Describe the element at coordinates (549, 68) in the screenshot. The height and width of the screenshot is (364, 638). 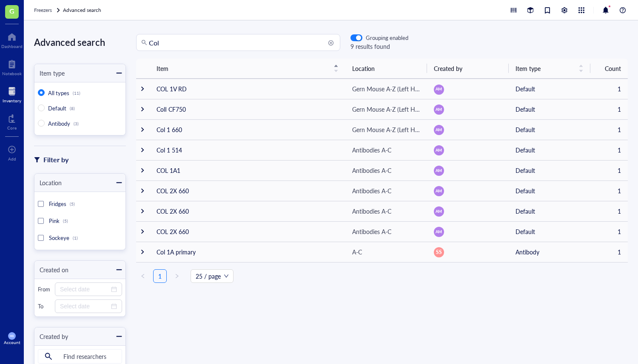
I see `th: Item type` at that location.